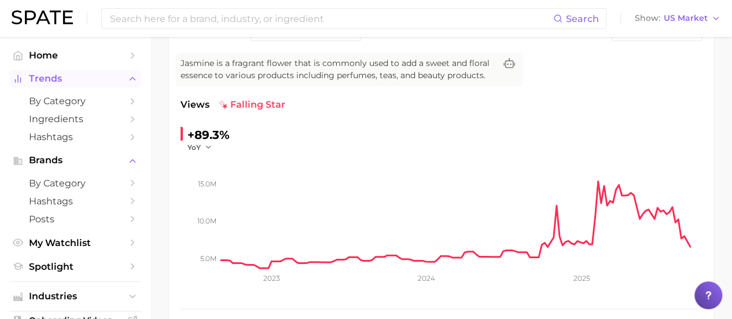 The height and width of the screenshot is (319, 732). What do you see at coordinates (686, 18) in the screenshot?
I see `span: US Market` at bounding box center [686, 18].